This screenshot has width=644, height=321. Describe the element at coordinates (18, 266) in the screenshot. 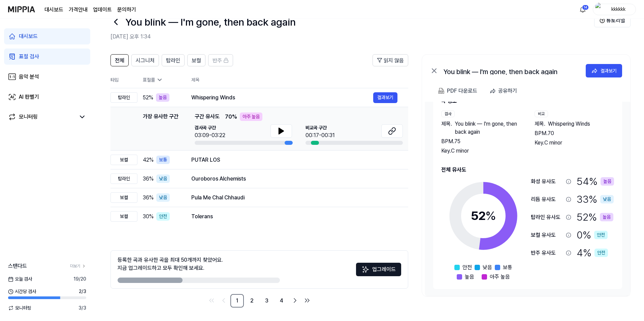

I see `span: 스탠다드` at that location.